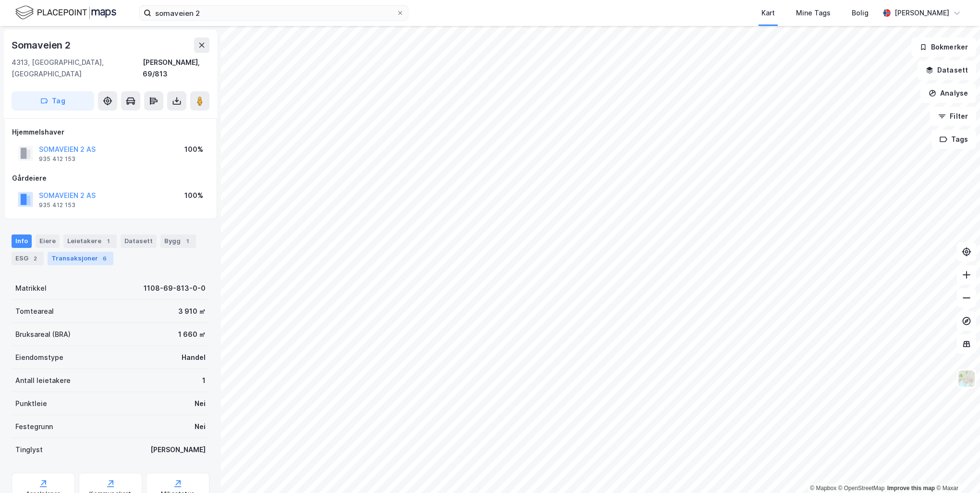 The image size is (980, 493). Describe the element at coordinates (42, 45) in the screenshot. I see `div: Somaveien 2` at that location.